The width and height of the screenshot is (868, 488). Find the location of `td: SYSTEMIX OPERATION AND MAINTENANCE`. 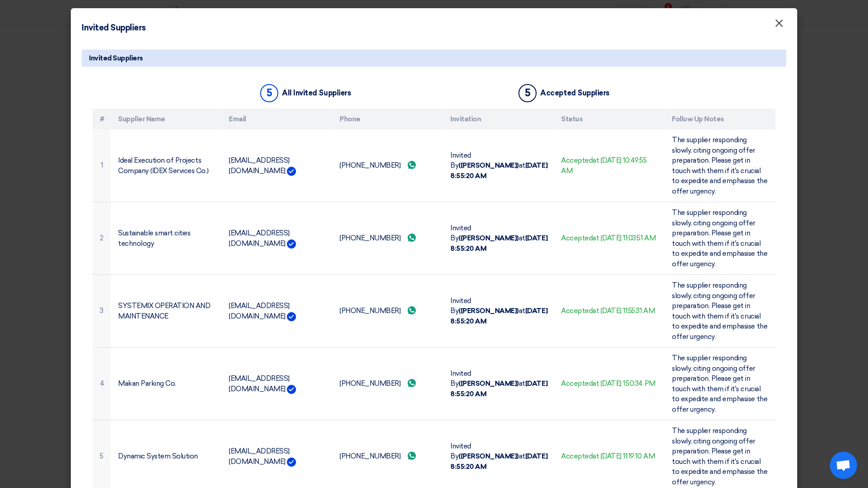

td: SYSTEMIX OPERATION AND MAINTENANCE is located at coordinates (166, 311).